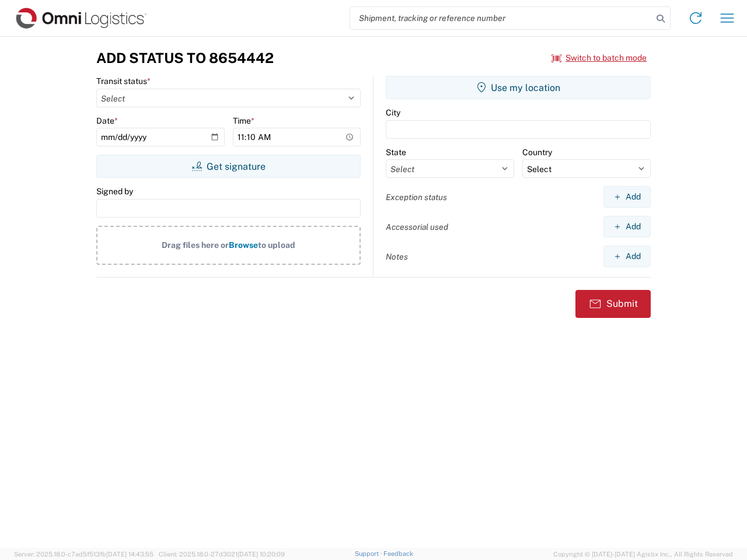 The image size is (747, 560). I want to click on label: Signed by, so click(114, 191).